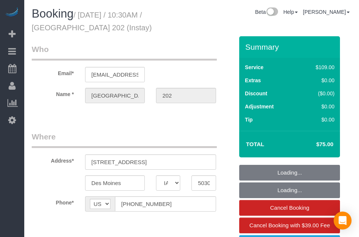  I want to click on input: Last Name*, so click(186, 95).